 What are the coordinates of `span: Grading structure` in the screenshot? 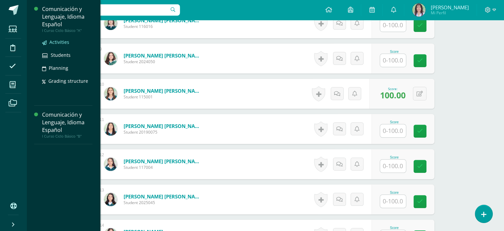 It's located at (68, 81).